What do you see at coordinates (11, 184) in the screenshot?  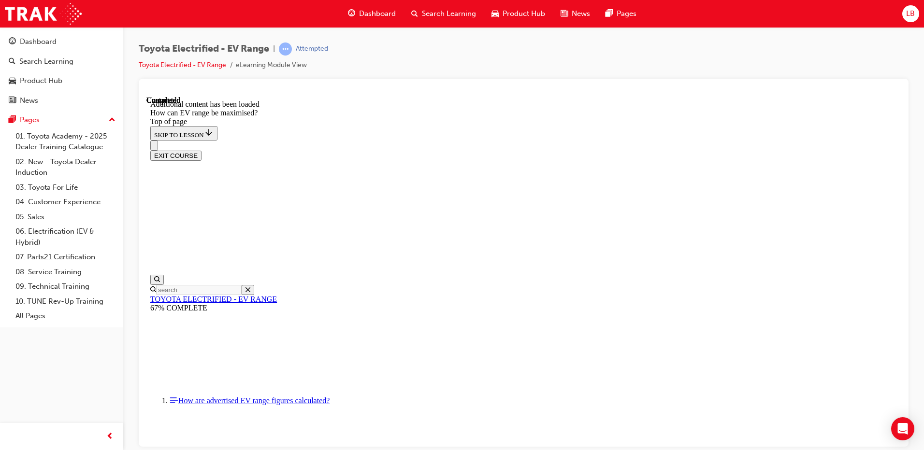 I see `button: Open search menu` at bounding box center [11, 184].